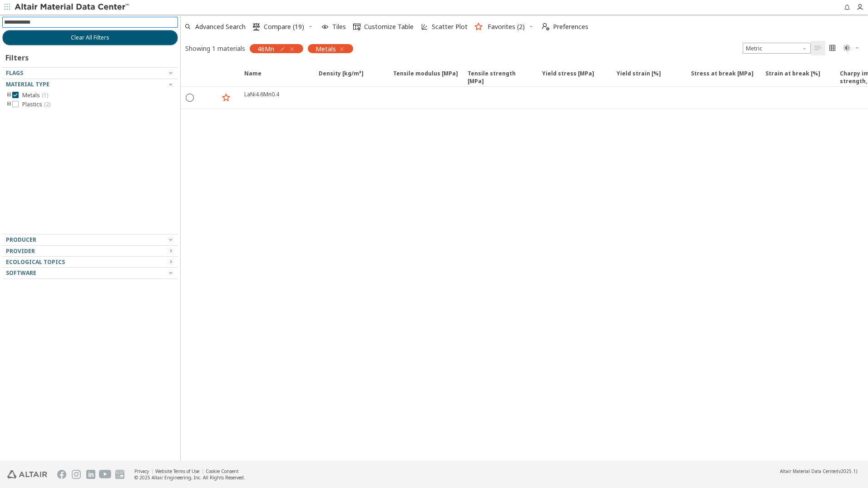 This screenshot has height=488, width=868. Describe the element at coordinates (90, 38) in the screenshot. I see `button: Clear All Filters` at that location.